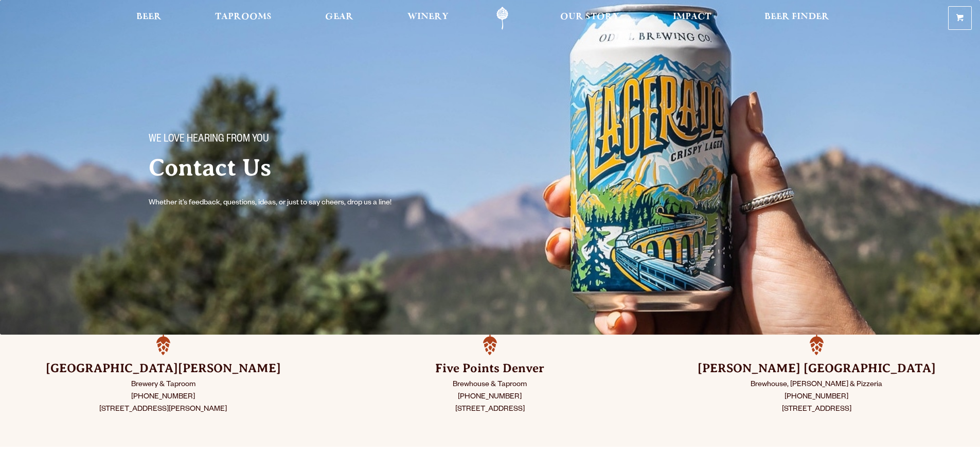 Image resolution: width=980 pixels, height=469 pixels. I want to click on a: Winery, so click(428, 18).